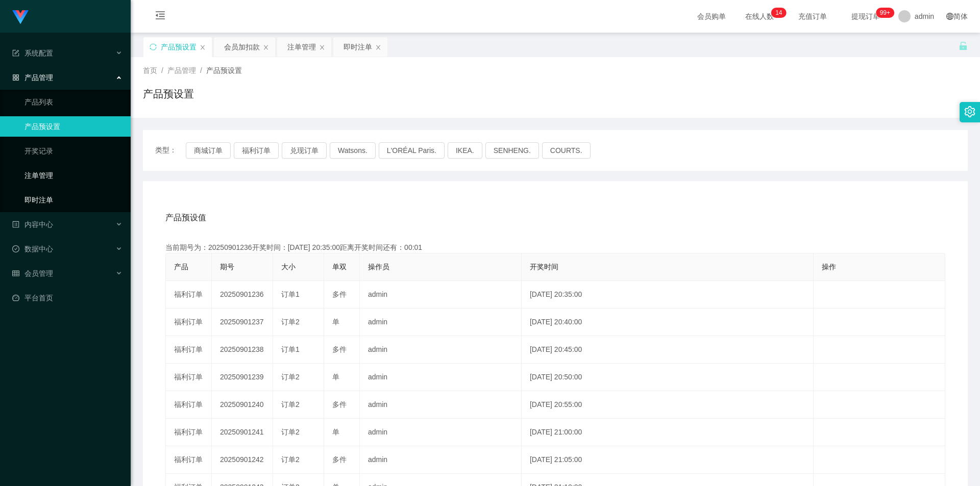 The height and width of the screenshot is (486, 980). Describe the element at coordinates (73, 176) in the screenshot. I see `a: 注单管理` at that location.